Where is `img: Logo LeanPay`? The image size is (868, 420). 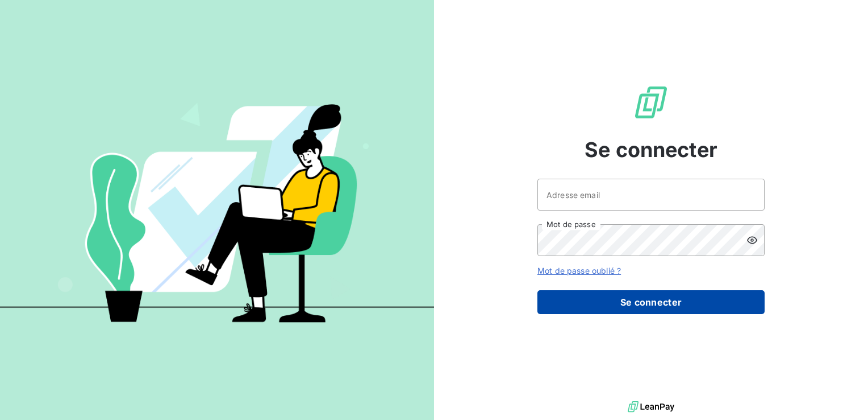
img: Logo LeanPay is located at coordinates (651, 103).